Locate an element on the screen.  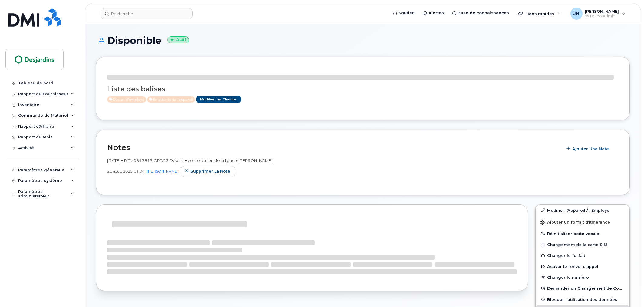
button: Demander un Changement de Compte is located at coordinates (583, 288).